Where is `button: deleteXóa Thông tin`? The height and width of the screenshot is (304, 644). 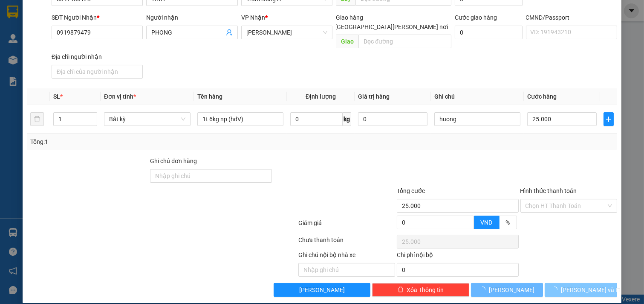 button: deleteXóa Thông tin is located at coordinates (421, 290).